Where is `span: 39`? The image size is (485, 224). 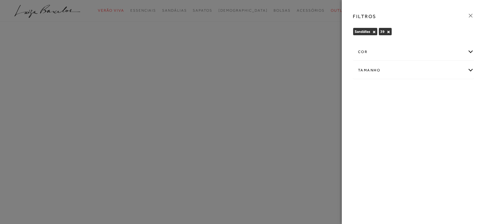 span: 39 is located at coordinates (383, 32).